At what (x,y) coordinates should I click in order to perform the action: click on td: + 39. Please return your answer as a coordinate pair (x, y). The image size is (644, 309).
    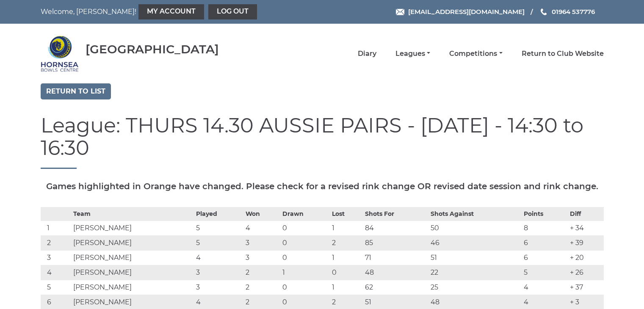
    Looking at the image, I should click on (586, 243).